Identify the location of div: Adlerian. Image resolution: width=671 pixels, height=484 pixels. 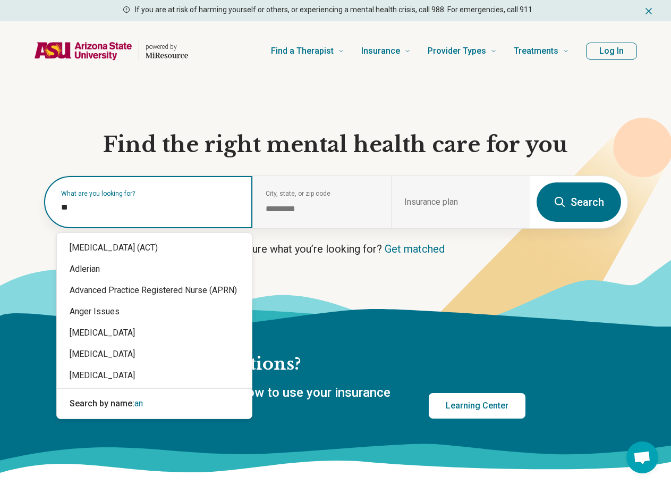
(154, 269).